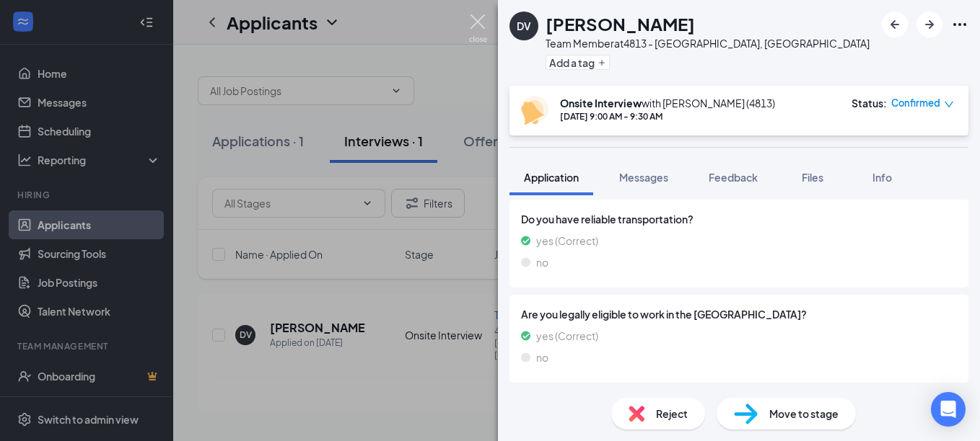 This screenshot has height=441, width=980. I want to click on span: Confirmed, so click(916, 103).